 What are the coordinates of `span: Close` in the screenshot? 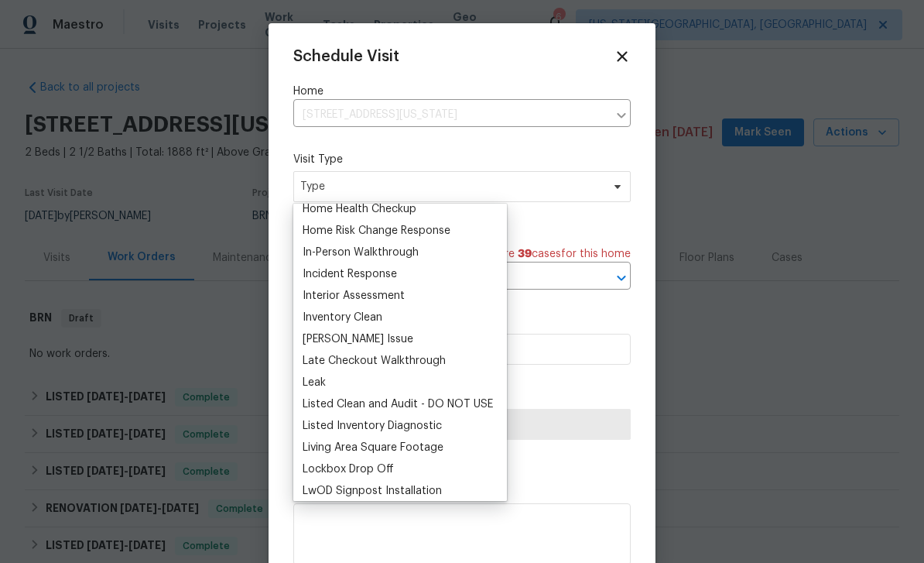 It's located at (622, 57).